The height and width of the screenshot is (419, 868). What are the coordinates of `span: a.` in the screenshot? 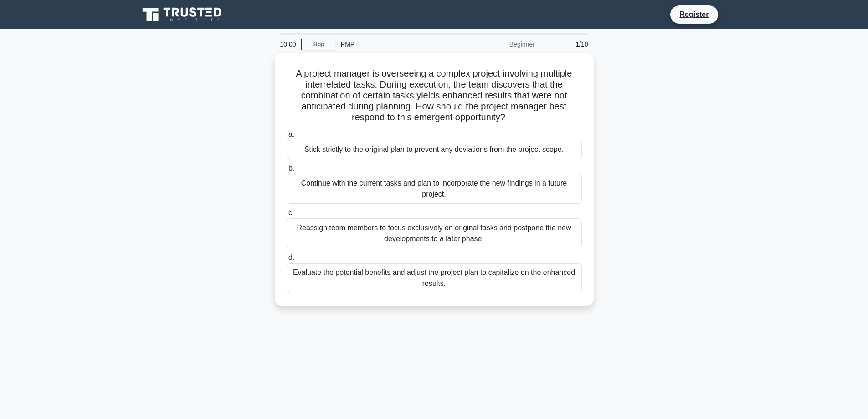 It's located at (291, 134).